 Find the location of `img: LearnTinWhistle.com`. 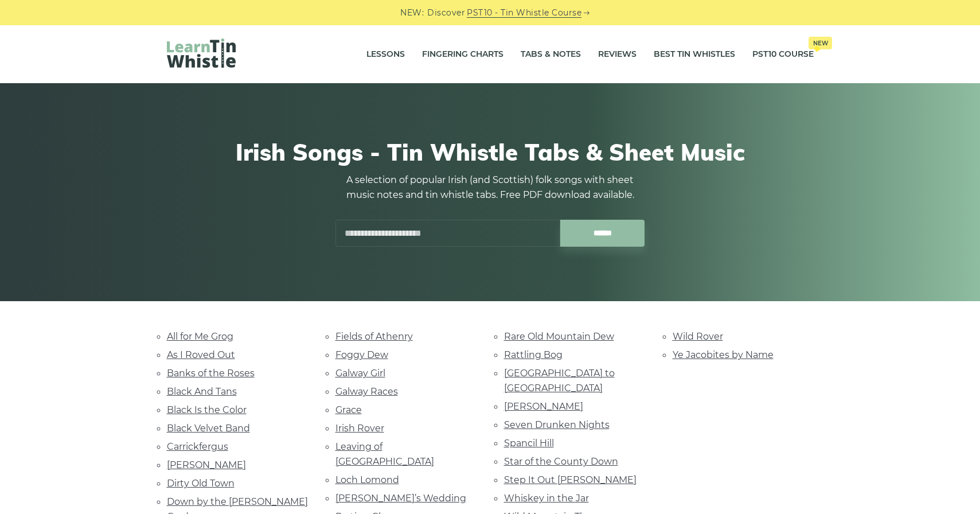

img: LearnTinWhistle.com is located at coordinates (201, 53).